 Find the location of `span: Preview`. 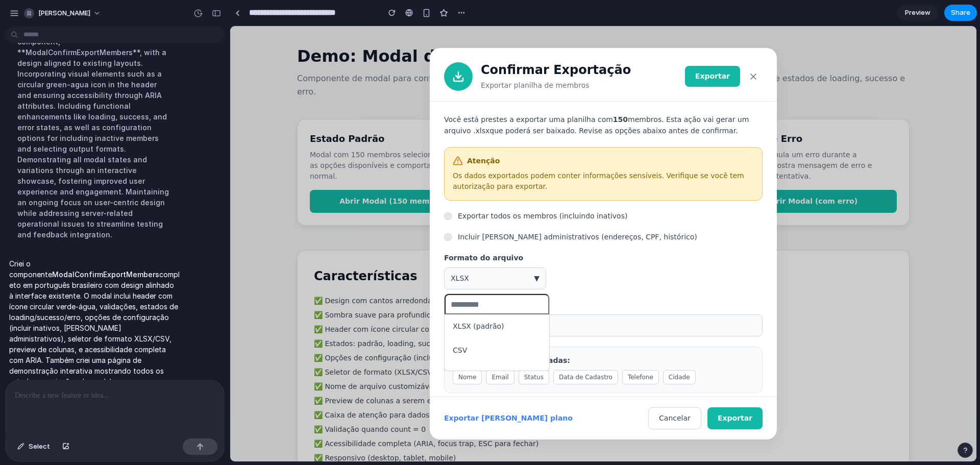

span: Preview is located at coordinates (917, 13).